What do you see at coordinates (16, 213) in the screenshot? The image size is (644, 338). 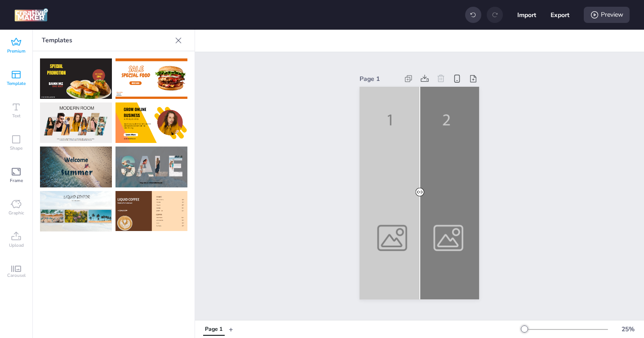 I see `span: Graphic` at bounding box center [16, 213].